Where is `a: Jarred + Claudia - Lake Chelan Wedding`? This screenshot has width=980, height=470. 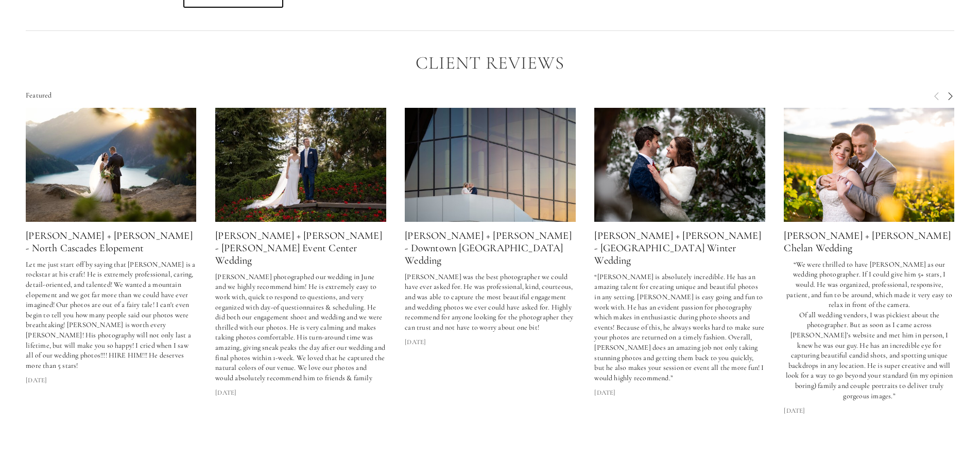 a: Jarred + Claudia - Lake Chelan Wedding is located at coordinates (869, 165).